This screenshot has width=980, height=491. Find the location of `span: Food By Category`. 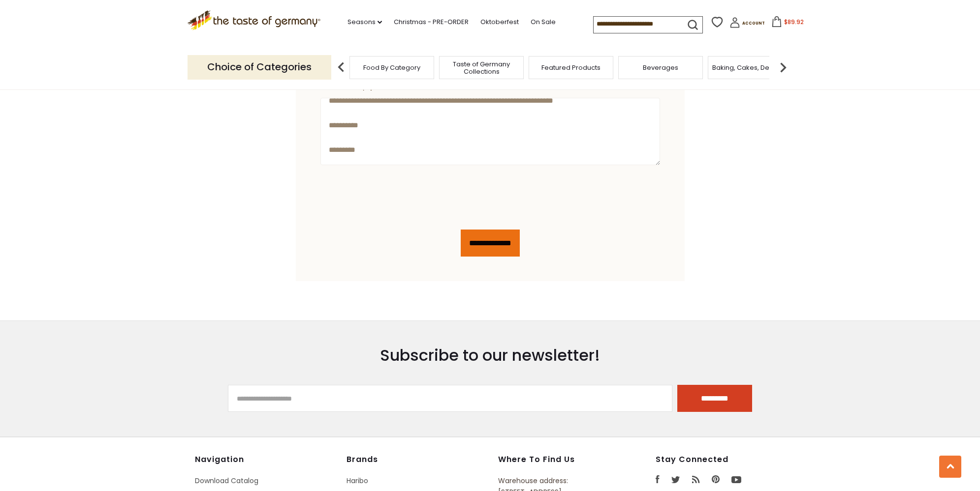

span: Food By Category is located at coordinates (392, 67).